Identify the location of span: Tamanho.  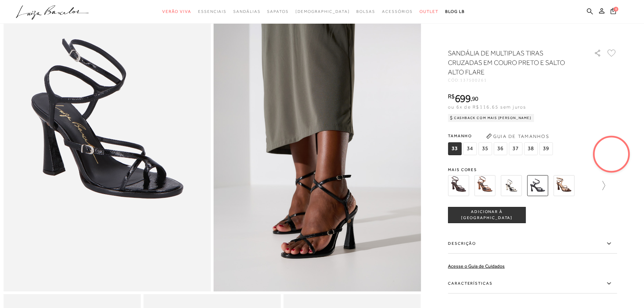
(501, 136).